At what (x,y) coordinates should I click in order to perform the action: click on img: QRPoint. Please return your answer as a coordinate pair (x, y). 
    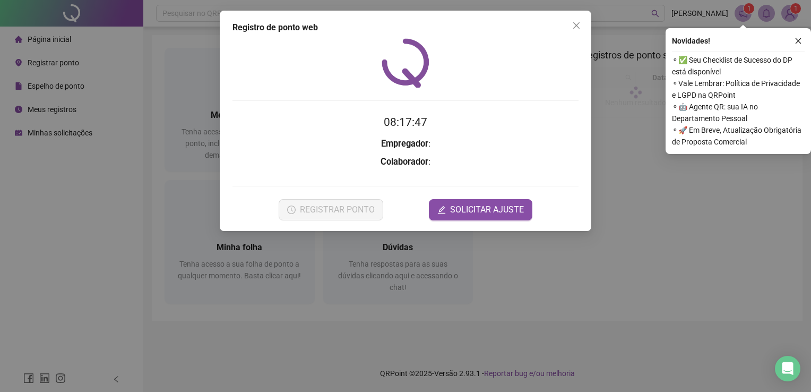
    Looking at the image, I should click on (406, 63).